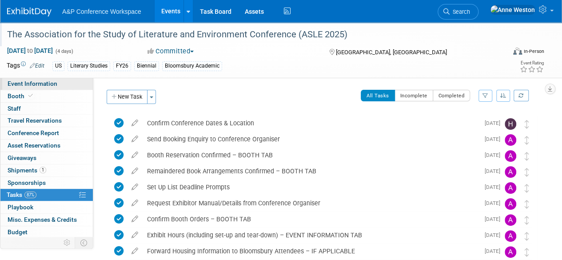 The image size is (562, 260). What do you see at coordinates (532, 63) in the screenshot?
I see `div: Event Rating` at bounding box center [532, 63].